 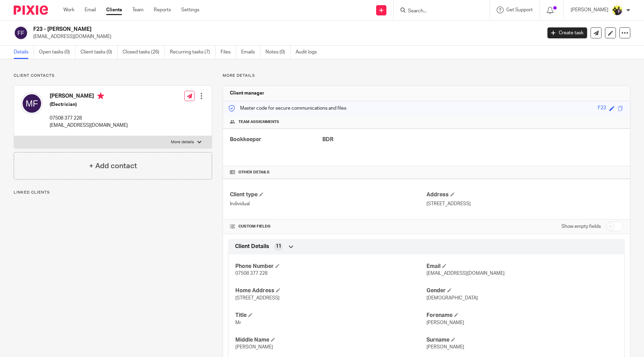 I want to click on a: Send new email, so click(x=596, y=33).